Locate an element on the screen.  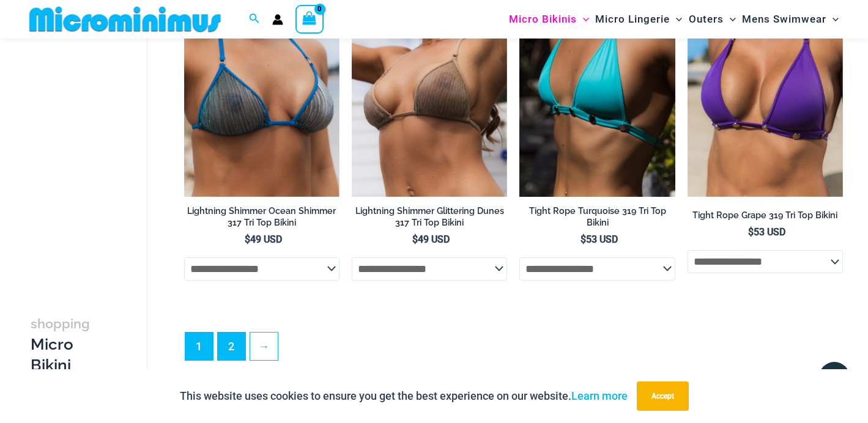
a: Search icon link is located at coordinates (254, 19).